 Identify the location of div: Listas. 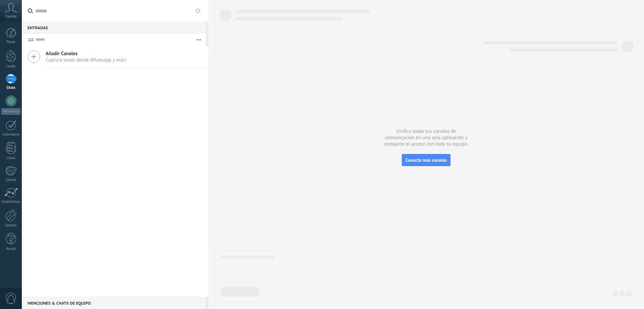
(11, 158).